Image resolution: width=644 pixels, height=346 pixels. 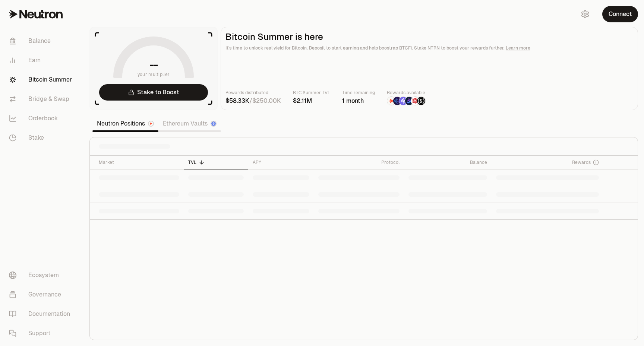 I want to click on p: Time remaining, so click(x=358, y=93).